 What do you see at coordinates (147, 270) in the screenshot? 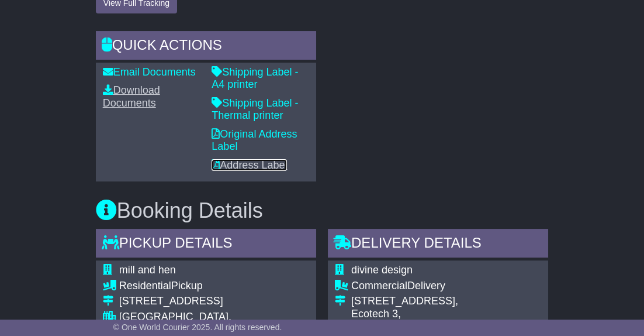
I see `span: mill and hen` at bounding box center [147, 270].